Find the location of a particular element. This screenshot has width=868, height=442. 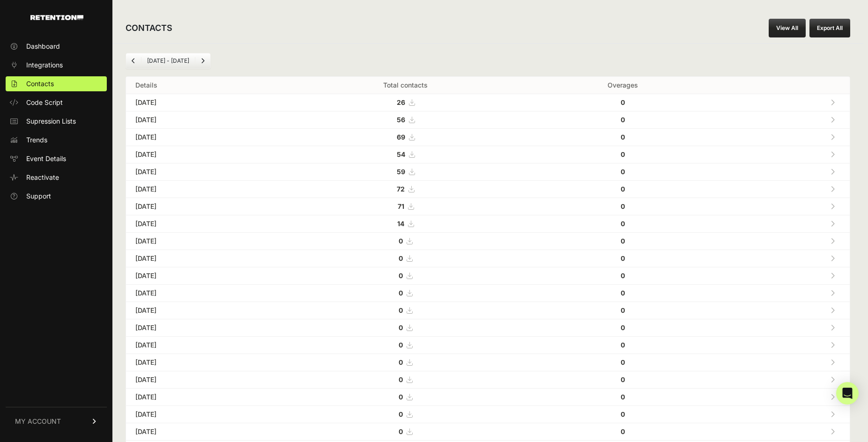

a: Contacts is located at coordinates (56, 84).